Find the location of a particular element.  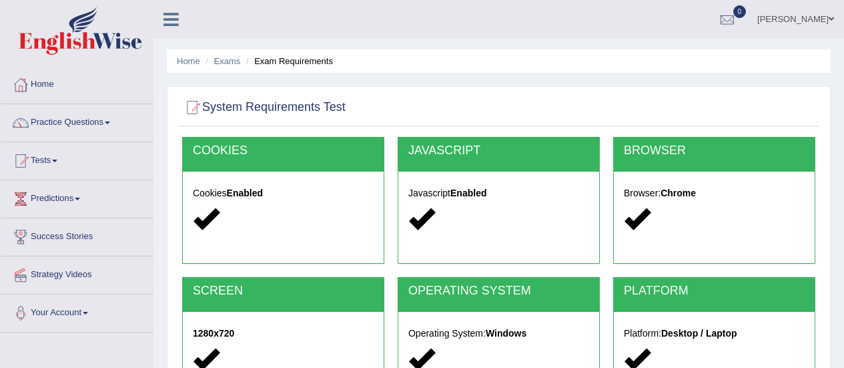

h5: Cookies is located at coordinates (283, 193).